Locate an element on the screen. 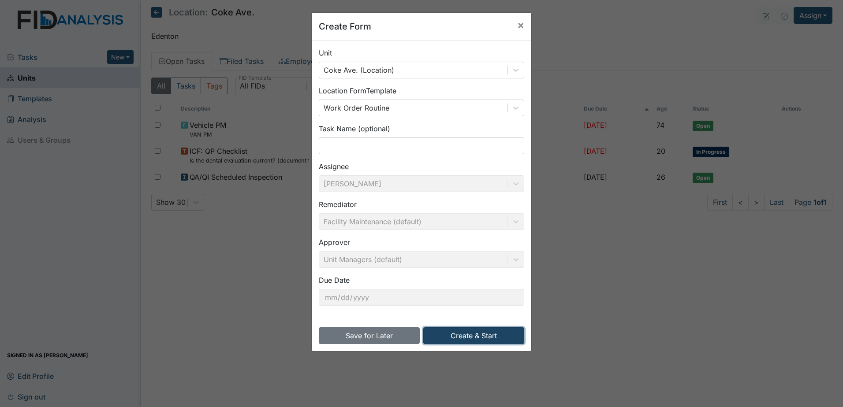 This screenshot has height=407, width=843. div: Work Order Routine is located at coordinates (356, 108).